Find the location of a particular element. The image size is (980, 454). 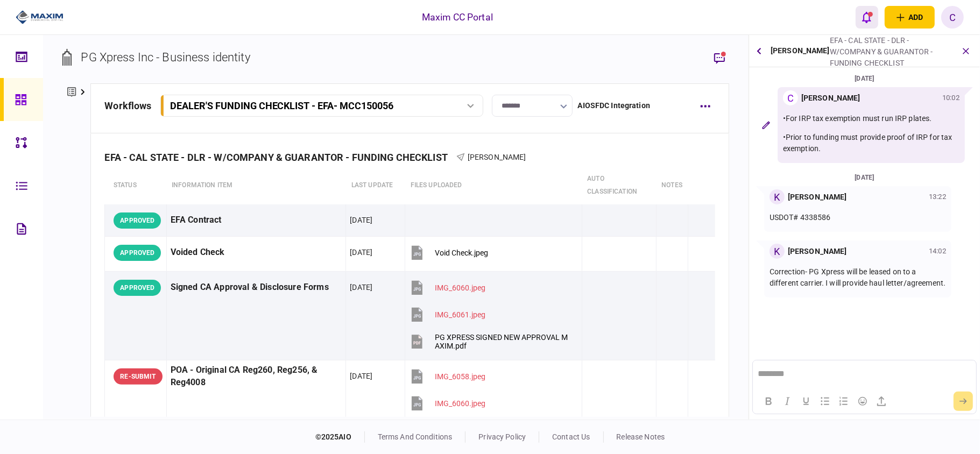

th: last update is located at coordinates (375, 186).